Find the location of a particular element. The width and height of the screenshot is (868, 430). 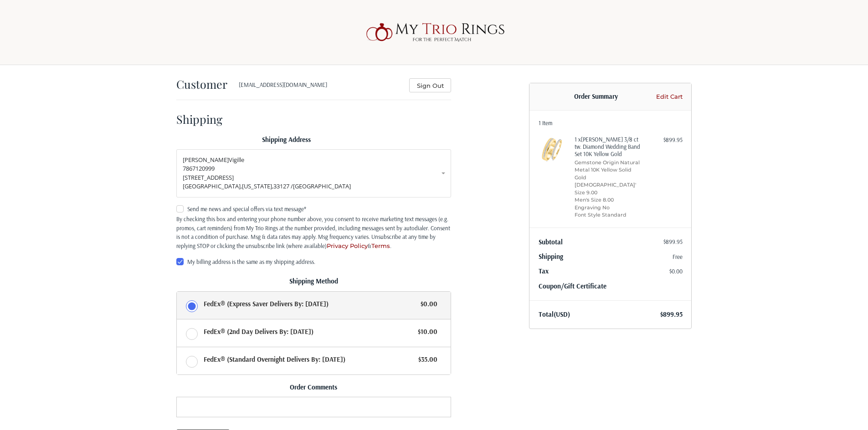

span: Subtotal is located at coordinates (550, 242).